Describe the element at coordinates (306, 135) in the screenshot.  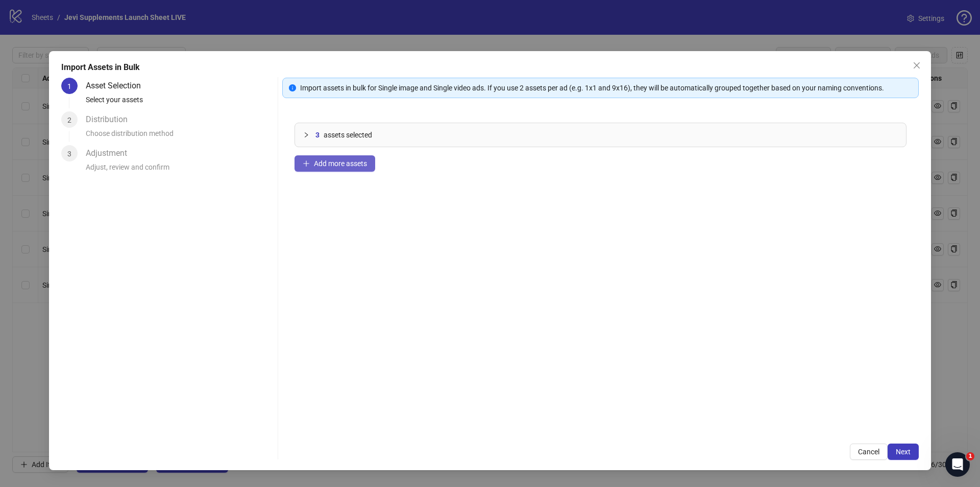
I see `span: collapsed` at that location.